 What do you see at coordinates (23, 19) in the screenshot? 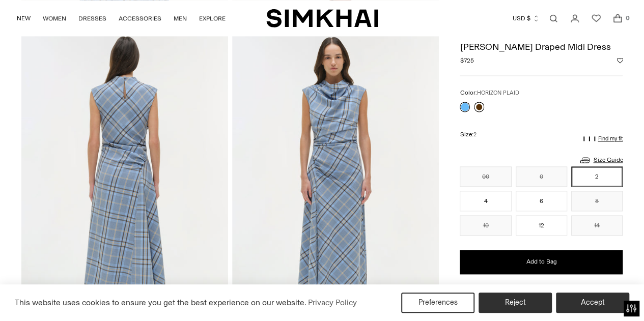
I see `a: NEW` at bounding box center [23, 19].